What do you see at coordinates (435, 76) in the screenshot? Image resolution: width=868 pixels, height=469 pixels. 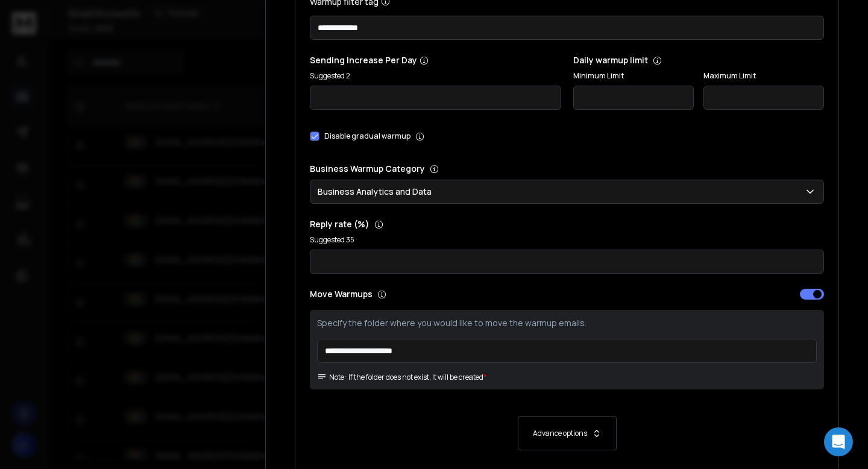 I see `p: Suggested 2` at bounding box center [435, 76].